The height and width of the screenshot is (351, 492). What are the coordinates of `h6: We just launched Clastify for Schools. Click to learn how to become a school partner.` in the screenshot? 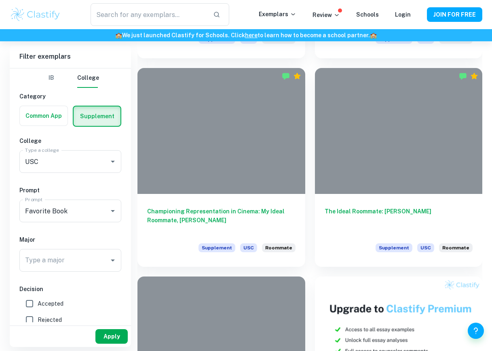 It's located at (246, 35).